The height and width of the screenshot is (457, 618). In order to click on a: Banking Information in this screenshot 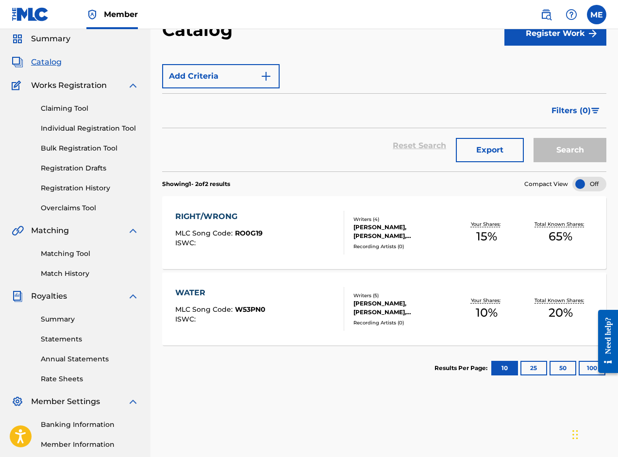, I will do `click(90, 424)`.